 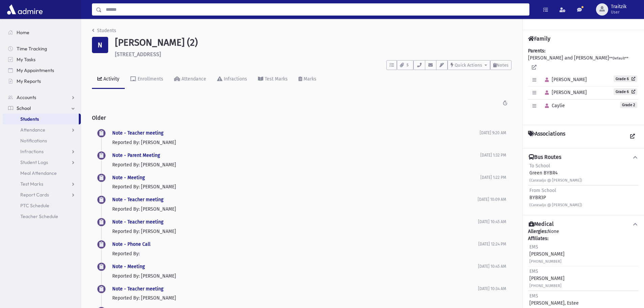 I want to click on span: Notifications, so click(x=34, y=141).